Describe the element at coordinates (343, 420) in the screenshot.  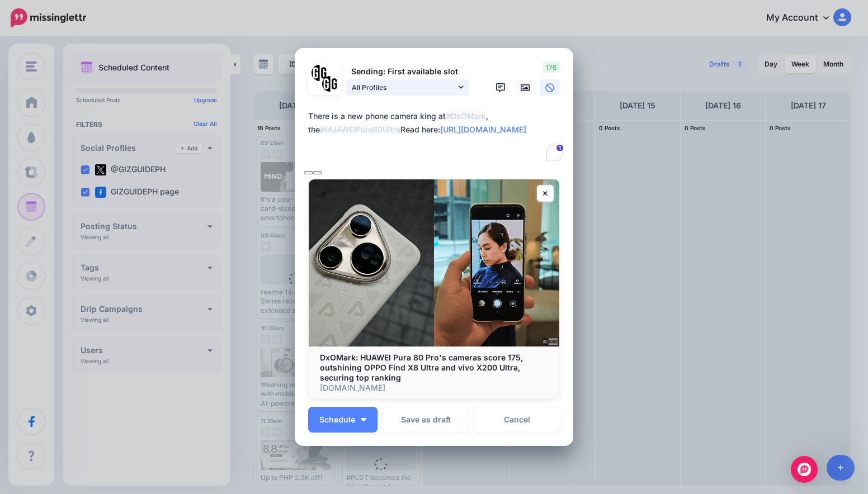
I see `button: Schedule` at that location.